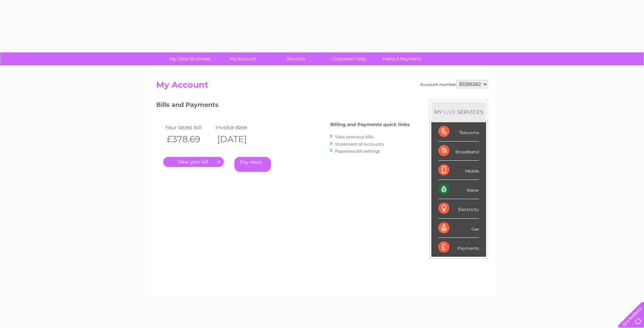 The width and height of the screenshot is (644, 328). Describe the element at coordinates (360, 144) in the screenshot. I see `a: Statement of Accounts` at that location.